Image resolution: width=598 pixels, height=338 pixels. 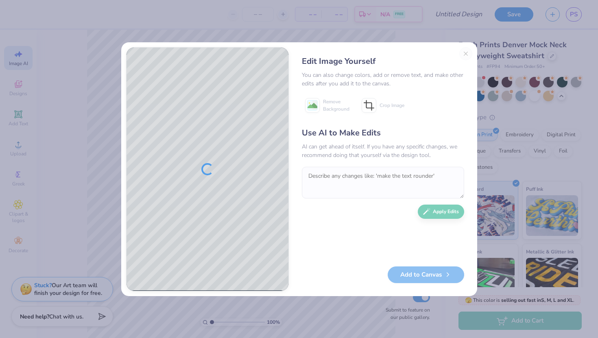 I want to click on span: Remove Background, so click(x=336, y=105).